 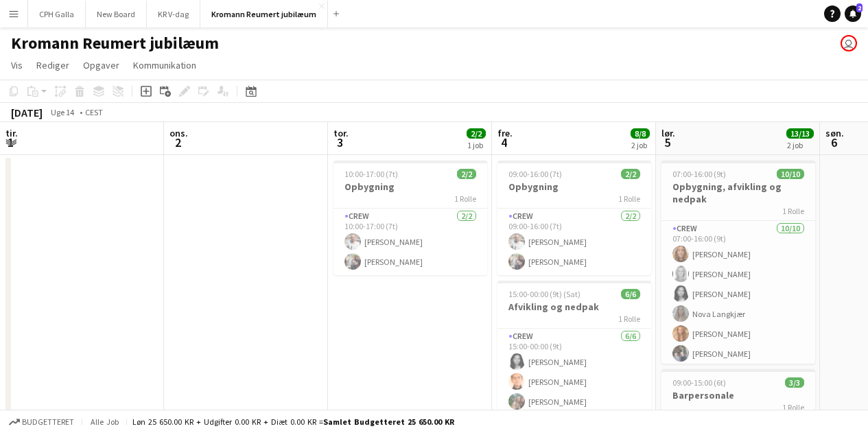 I want to click on span: 10/10, so click(x=790, y=173).